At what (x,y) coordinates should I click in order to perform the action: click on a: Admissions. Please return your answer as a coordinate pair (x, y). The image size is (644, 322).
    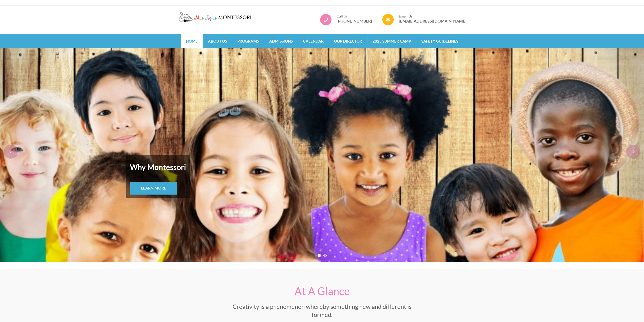
    Looking at the image, I should click on (281, 41).